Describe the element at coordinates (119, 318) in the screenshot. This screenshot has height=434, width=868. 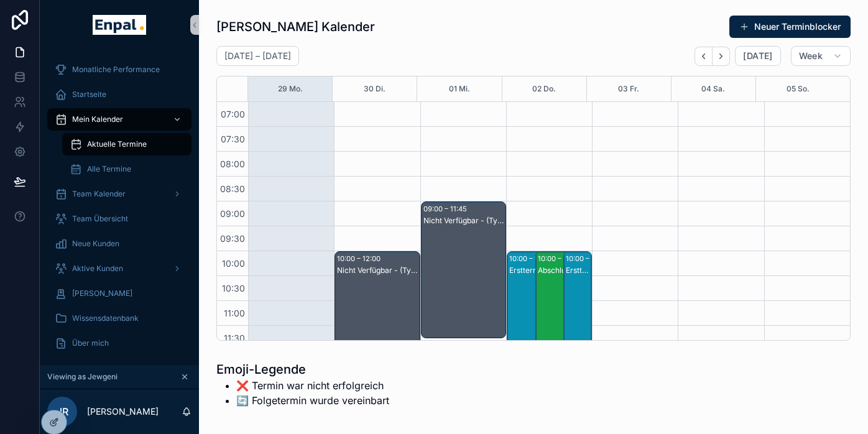
I see `a: Wissensdatenbank` at that location.